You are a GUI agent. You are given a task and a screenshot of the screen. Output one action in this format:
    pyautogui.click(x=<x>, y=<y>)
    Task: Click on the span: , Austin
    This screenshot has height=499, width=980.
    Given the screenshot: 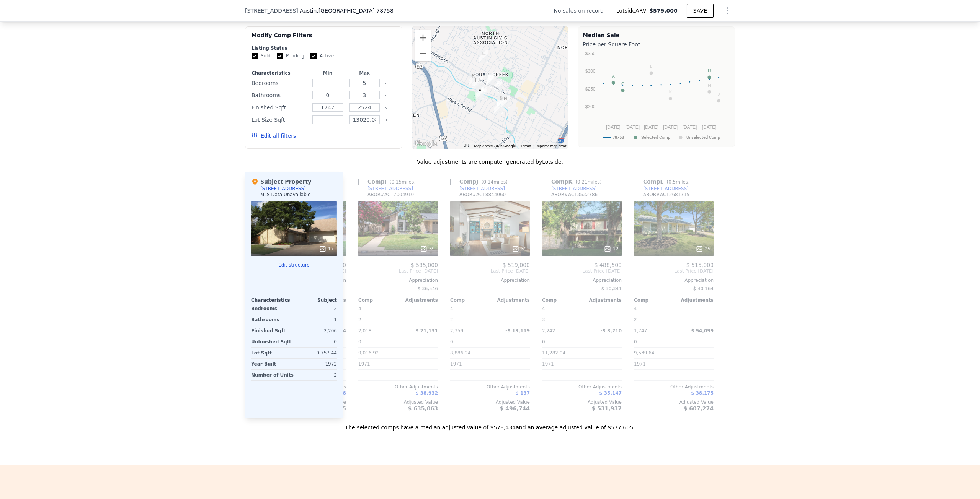 What is the action you would take?
    pyautogui.click(x=346, y=10)
    